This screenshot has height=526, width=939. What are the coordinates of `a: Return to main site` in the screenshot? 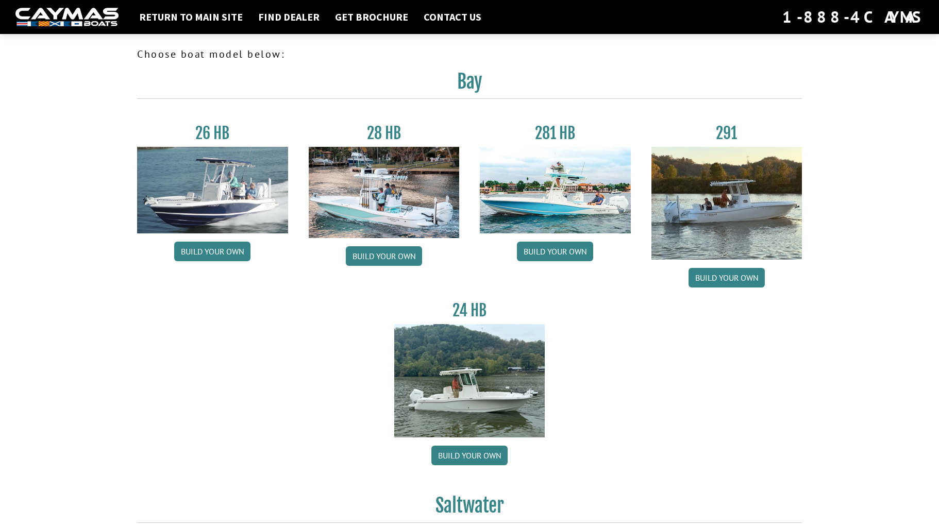 It's located at (191, 17).